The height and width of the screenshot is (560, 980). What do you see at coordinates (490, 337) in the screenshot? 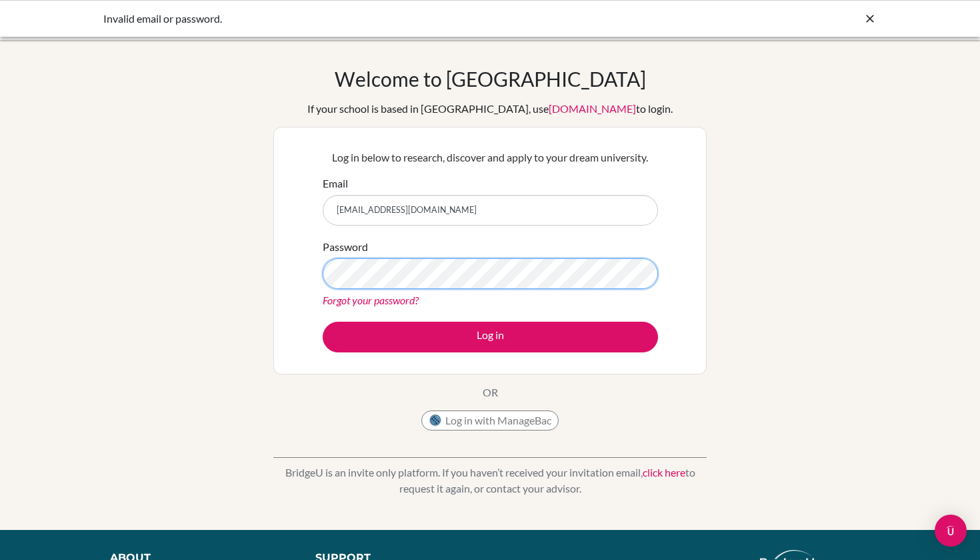
I see `button: Log in` at bounding box center [490, 337].